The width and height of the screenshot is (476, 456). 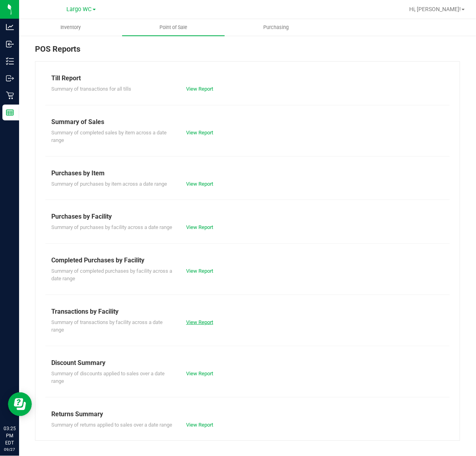 I want to click on span: Summary of discounts applied to sales over a date range, so click(x=108, y=377).